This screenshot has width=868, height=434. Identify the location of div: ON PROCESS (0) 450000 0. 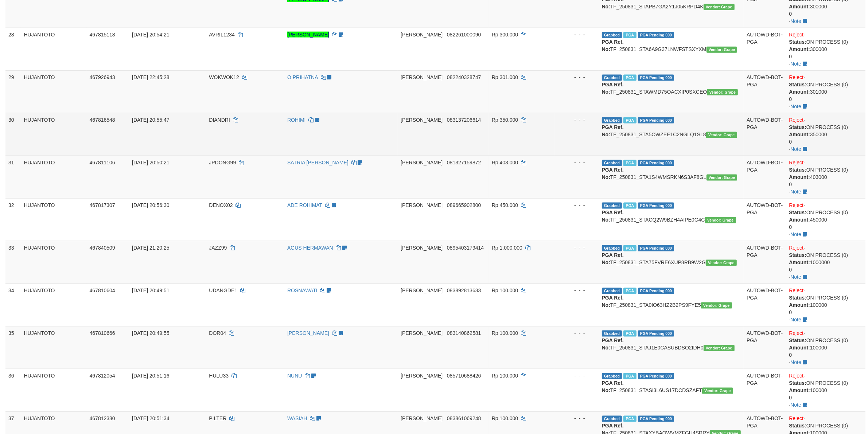
(826, 219).